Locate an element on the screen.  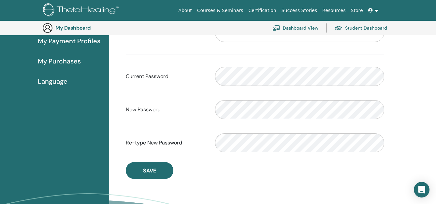
a: Certification is located at coordinates (262, 10).